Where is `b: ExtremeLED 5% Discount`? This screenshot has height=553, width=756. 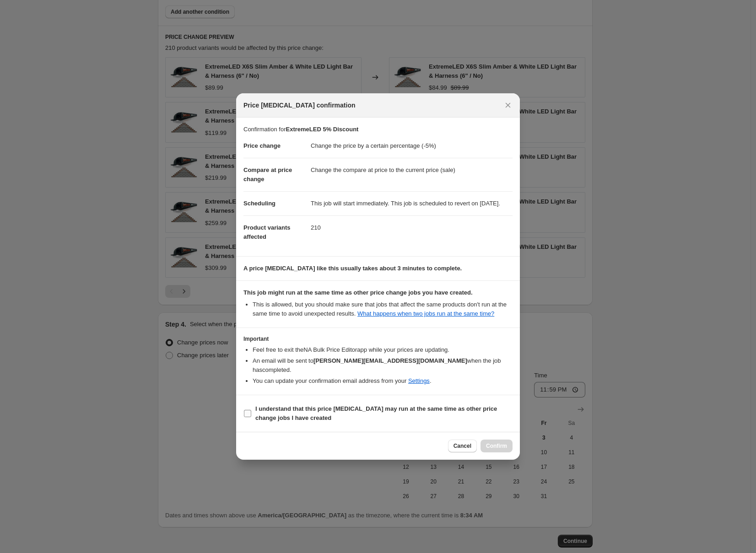 b: ExtremeLED 5% Discount is located at coordinates (321, 129).